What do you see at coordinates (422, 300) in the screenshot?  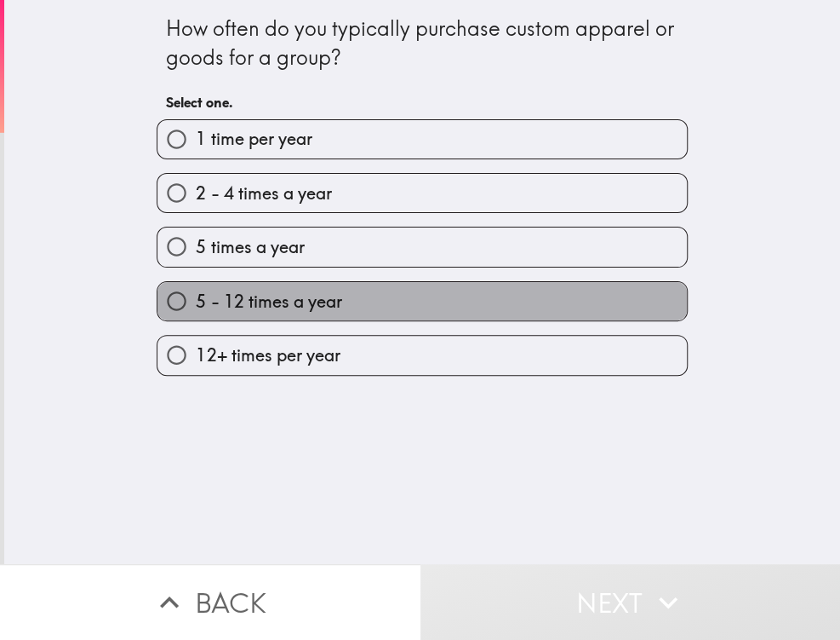 I see `button: 5 - 12 times a year` at bounding box center [422, 300].